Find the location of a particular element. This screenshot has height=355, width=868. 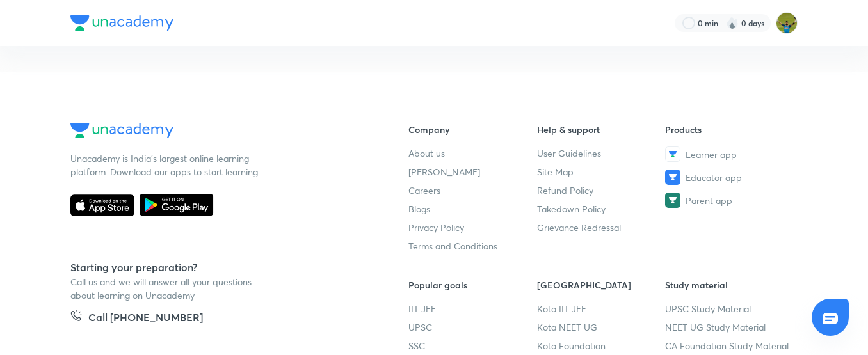

a: Learner app is located at coordinates (729, 154).